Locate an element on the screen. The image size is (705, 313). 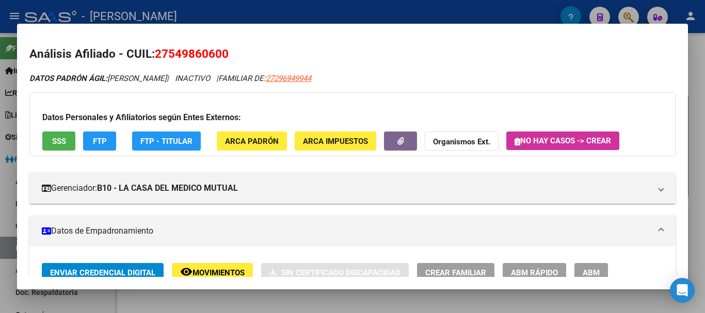
span: FTP is located at coordinates (100, 141).